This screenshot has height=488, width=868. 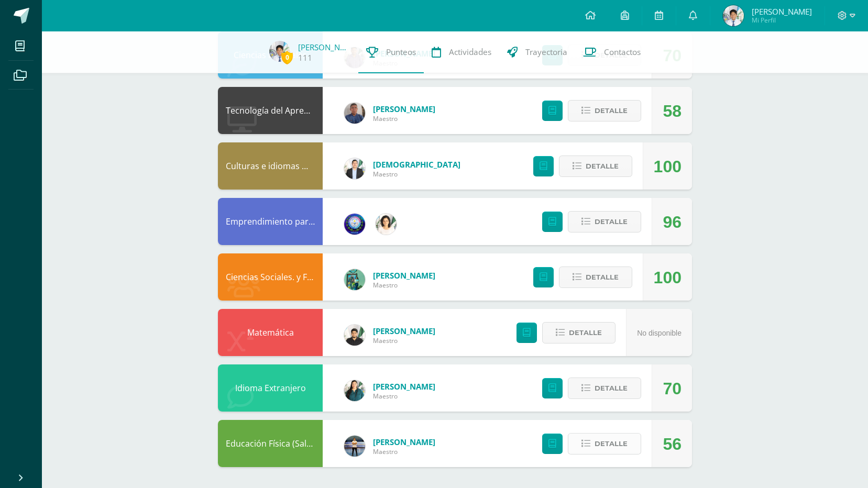 I want to click on img: b3df963adb6106740b98dae55d89aff1.png, so click(x=354, y=279).